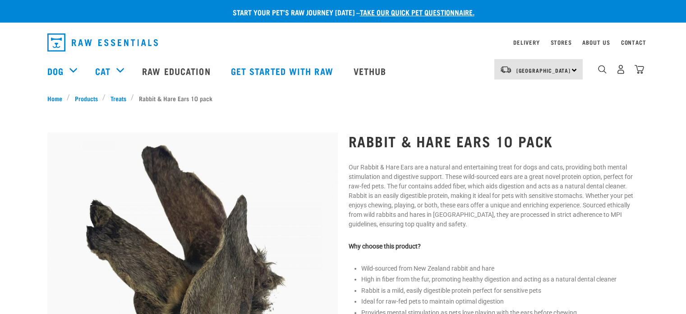 Image resolution: width=686 pixels, height=314 pixels. I want to click on a: take our quick pet questionnaire., so click(417, 12).